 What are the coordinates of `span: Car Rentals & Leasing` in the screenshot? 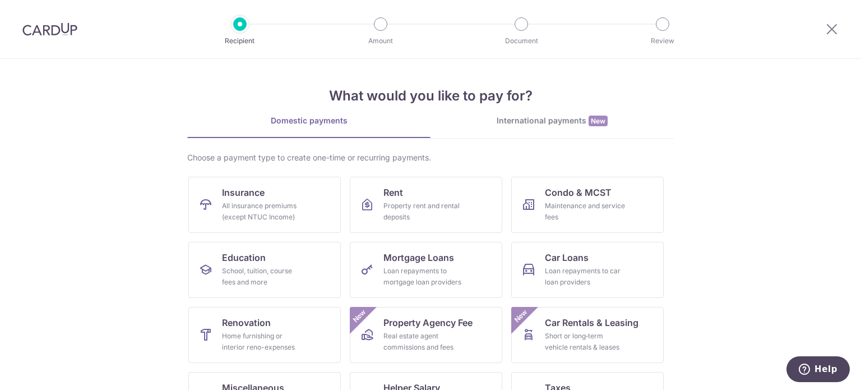 It's located at (592, 322).